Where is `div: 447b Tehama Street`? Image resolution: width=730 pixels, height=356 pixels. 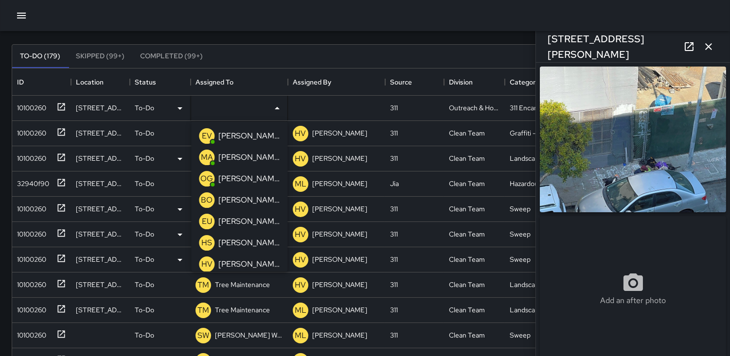
div: 447b Tehama Street is located at coordinates (100, 184).